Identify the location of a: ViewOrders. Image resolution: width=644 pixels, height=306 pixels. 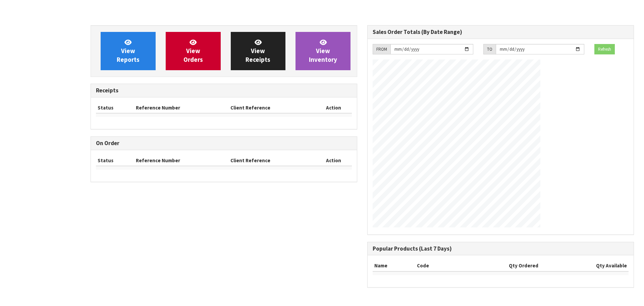
(193, 51).